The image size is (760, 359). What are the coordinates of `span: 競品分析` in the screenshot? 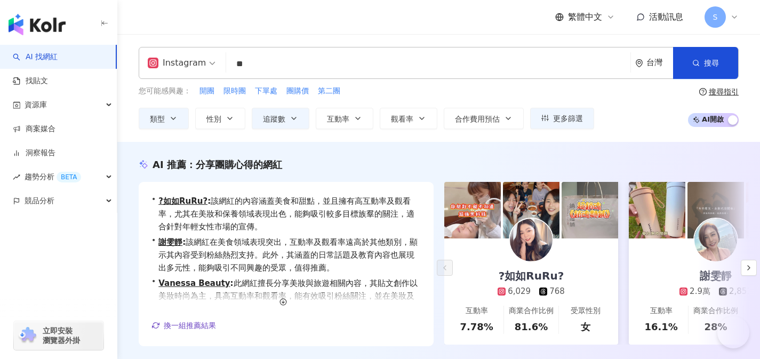 It's located at (39, 201).